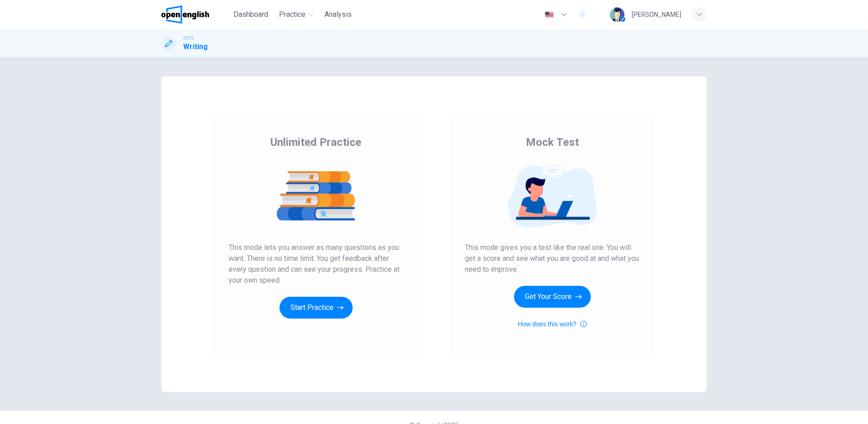  Describe the element at coordinates (552, 297) in the screenshot. I see `button: Get Your Score` at that location.